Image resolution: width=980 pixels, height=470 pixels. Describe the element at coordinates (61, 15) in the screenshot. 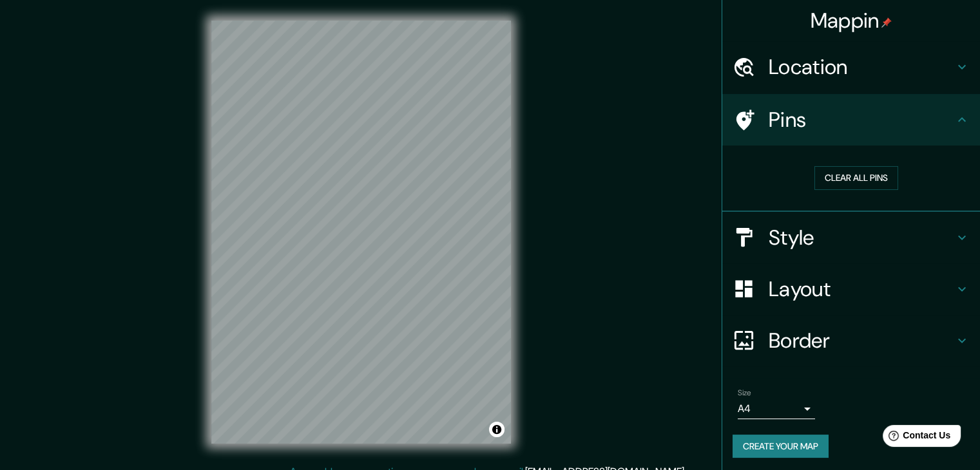

I see `span: Contact Us` at that location.